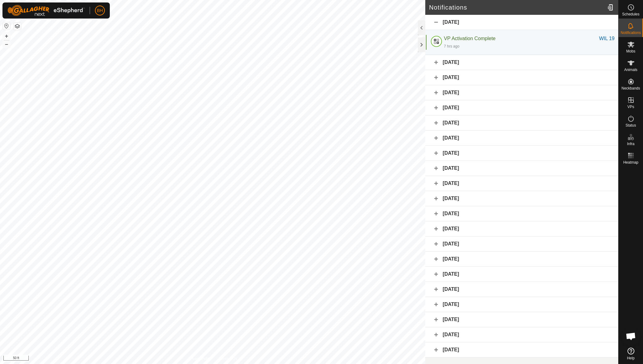 This screenshot has width=643, height=364. I want to click on a: Privacy Policy, so click(200, 359).